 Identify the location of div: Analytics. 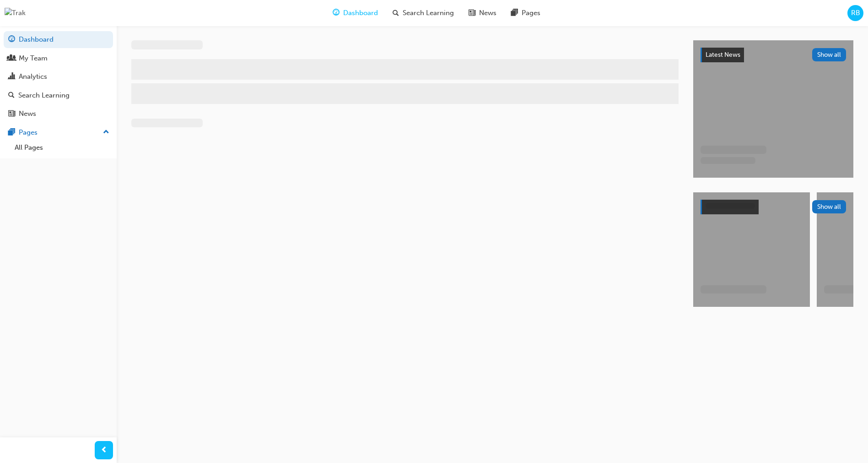
(33, 77).